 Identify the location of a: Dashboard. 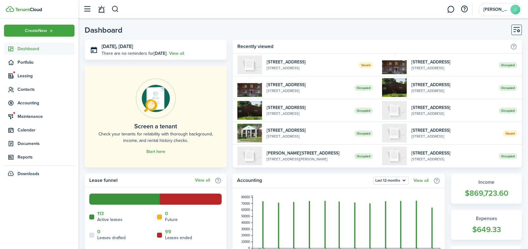
(39, 49).